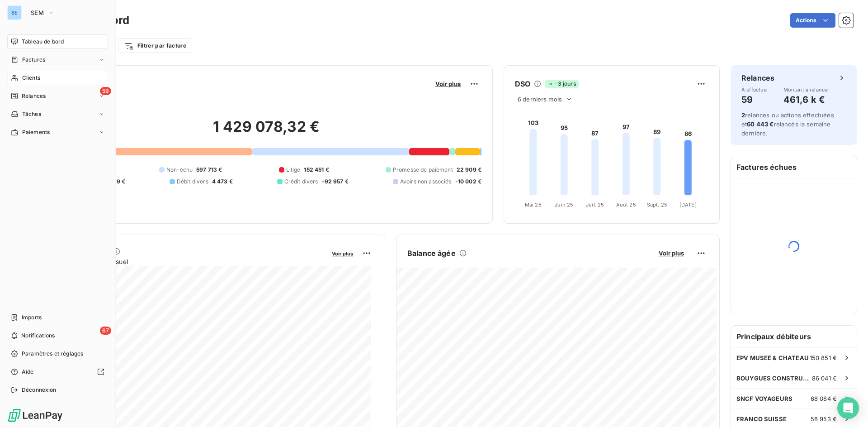  Describe the element at coordinates (848, 408) in the screenshot. I see `div: Open Intercom Messenger` at that location.